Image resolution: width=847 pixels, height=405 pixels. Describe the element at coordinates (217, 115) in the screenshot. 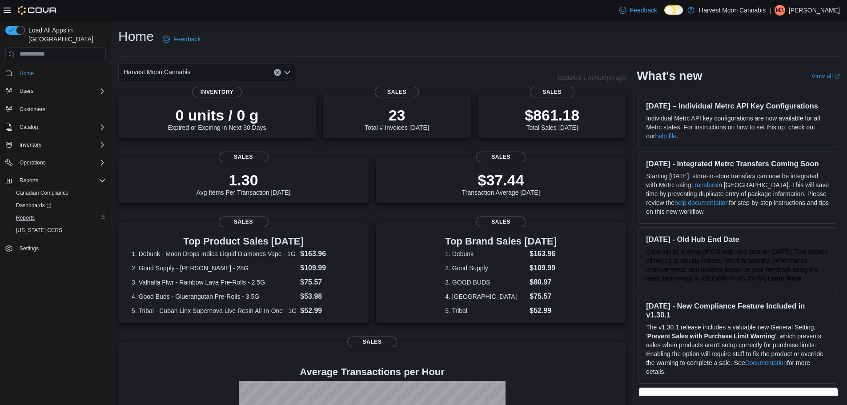

I see `p: 0 units / 0 g` at that location.